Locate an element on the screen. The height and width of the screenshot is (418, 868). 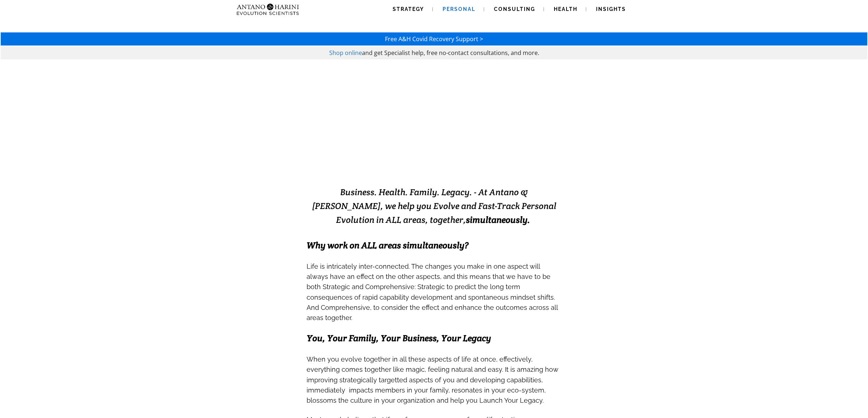
span: Shop online is located at coordinates (346, 53).